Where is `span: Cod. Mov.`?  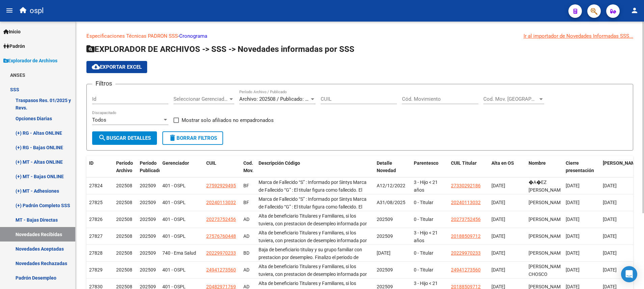
span: Cod. Mov. is located at coordinates (248, 167).